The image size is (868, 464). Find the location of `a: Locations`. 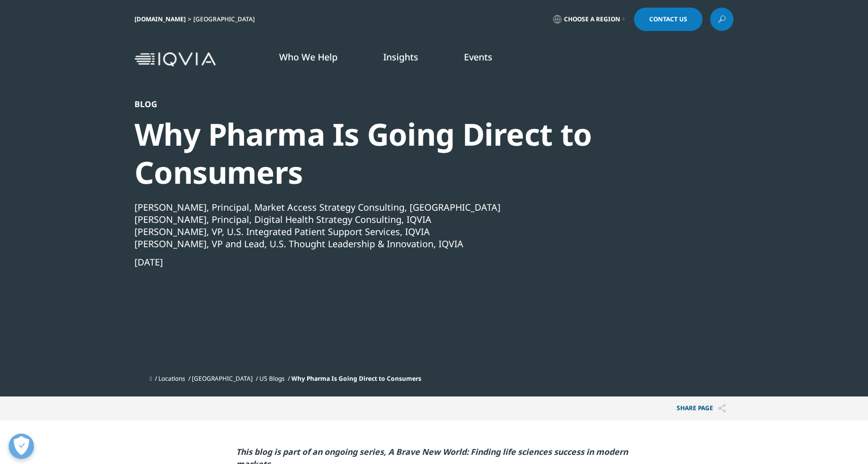

a: Locations is located at coordinates (171, 378).